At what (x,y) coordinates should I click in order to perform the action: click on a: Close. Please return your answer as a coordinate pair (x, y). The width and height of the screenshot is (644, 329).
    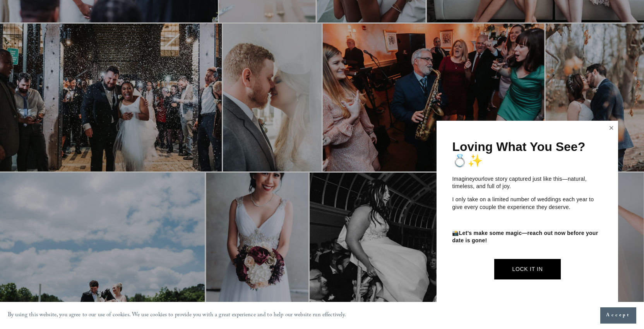
    Looking at the image, I should click on (612, 128).